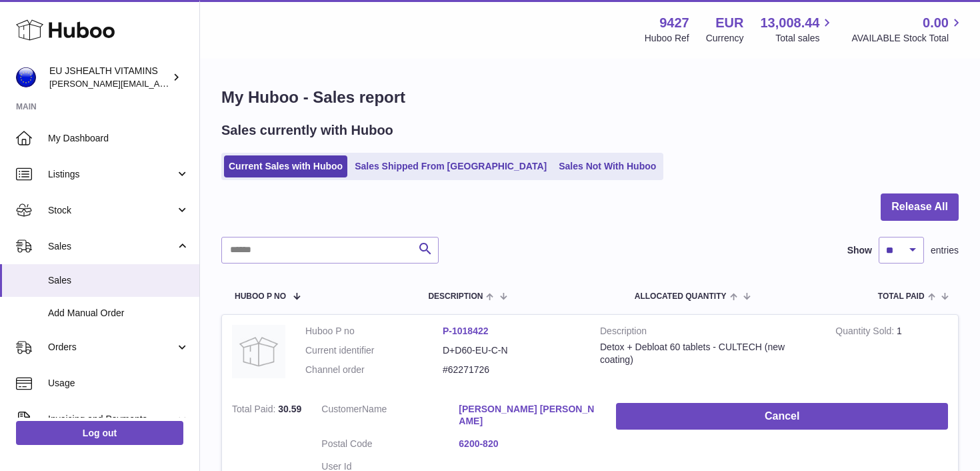 This screenshot has height=471, width=980. I want to click on dd: #62271726, so click(511, 369).